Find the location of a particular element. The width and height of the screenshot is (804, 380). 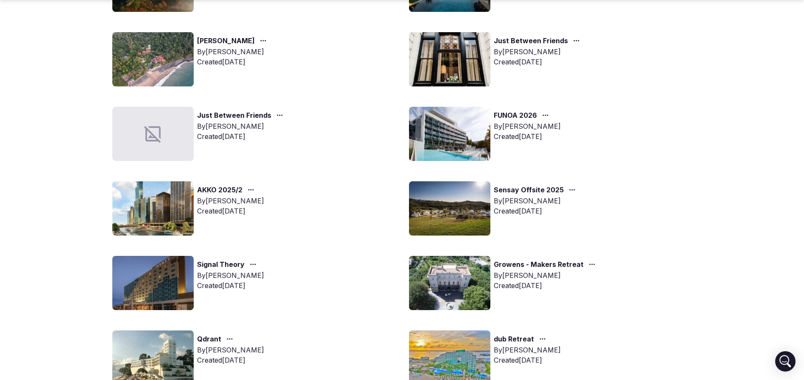

a: Growens - Makers Retreat is located at coordinates (539, 265).